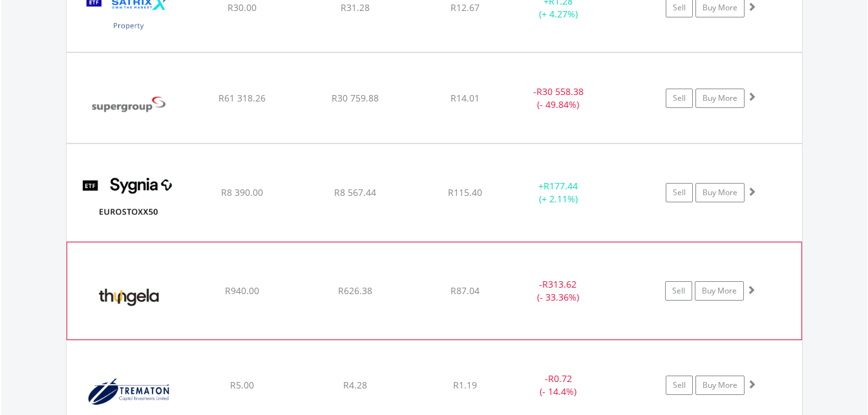  I want to click on span: R177.44, so click(560, 186).